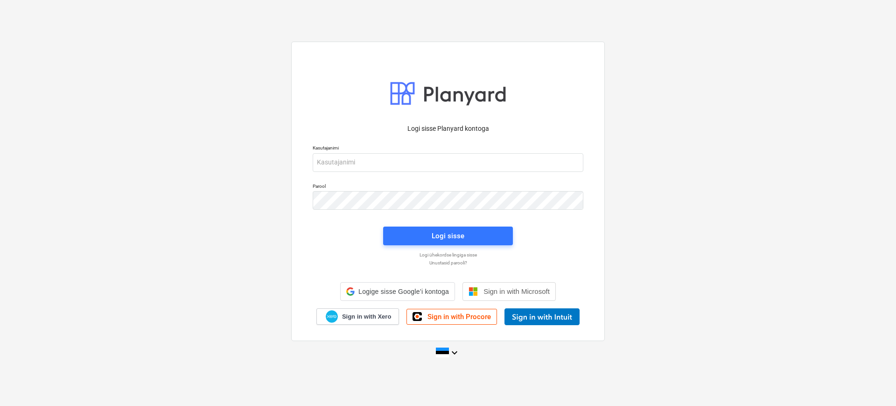 The image size is (896, 406). Describe the element at coordinates (517, 291) in the screenshot. I see `span: Sign in with Microsoft` at that location.